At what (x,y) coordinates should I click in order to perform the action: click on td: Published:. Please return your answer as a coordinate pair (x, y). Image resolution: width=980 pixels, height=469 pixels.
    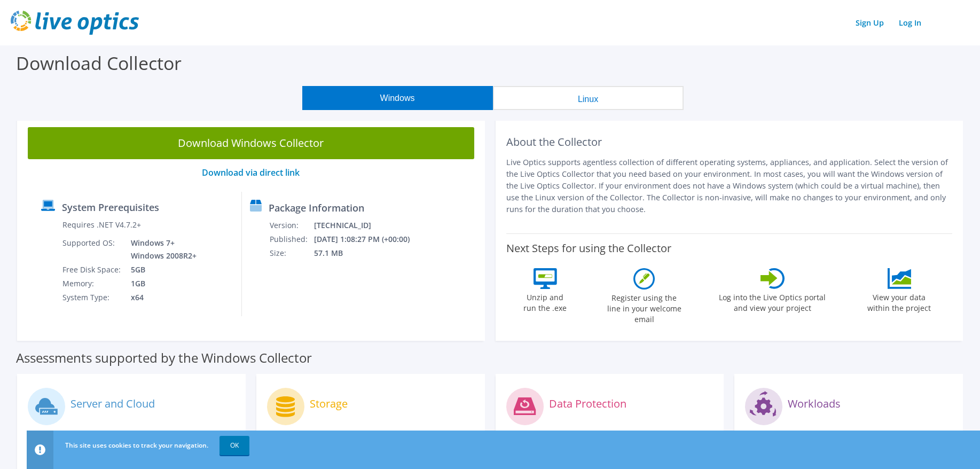
    Looking at the image, I should click on (291, 240).